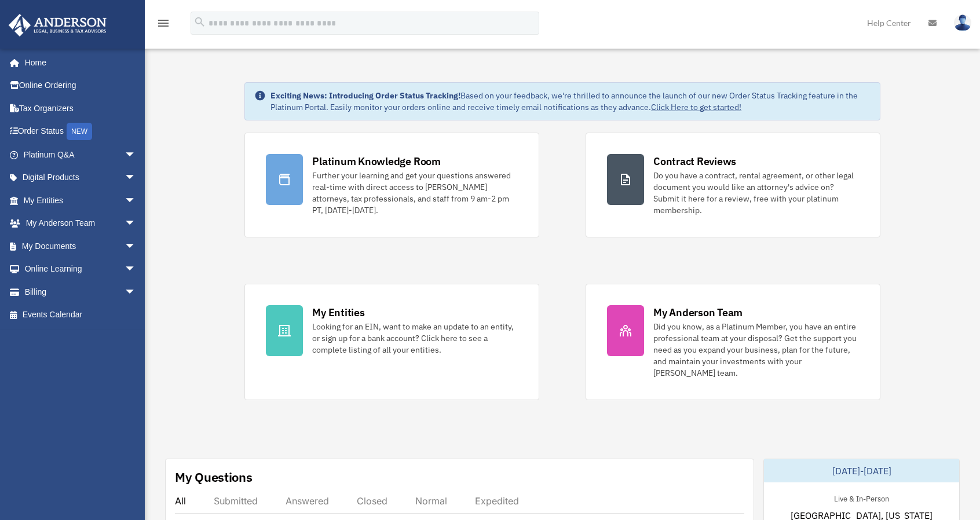  Describe the element at coordinates (163, 25) in the screenshot. I see `a: menu` at that location.